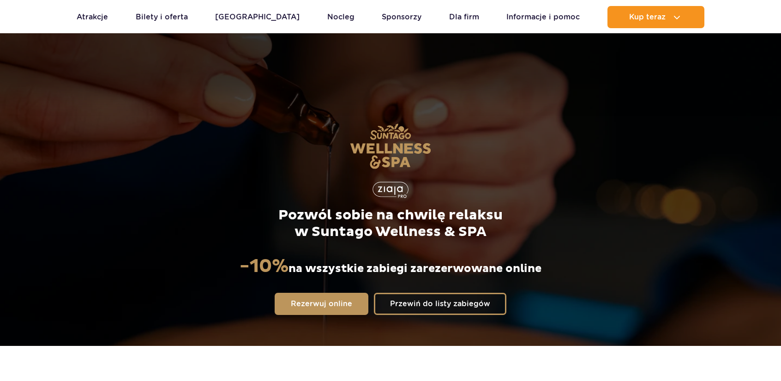 The height and width of the screenshot is (381, 781). Describe the element at coordinates (340, 17) in the screenshot. I see `a: Nocleg` at that location.